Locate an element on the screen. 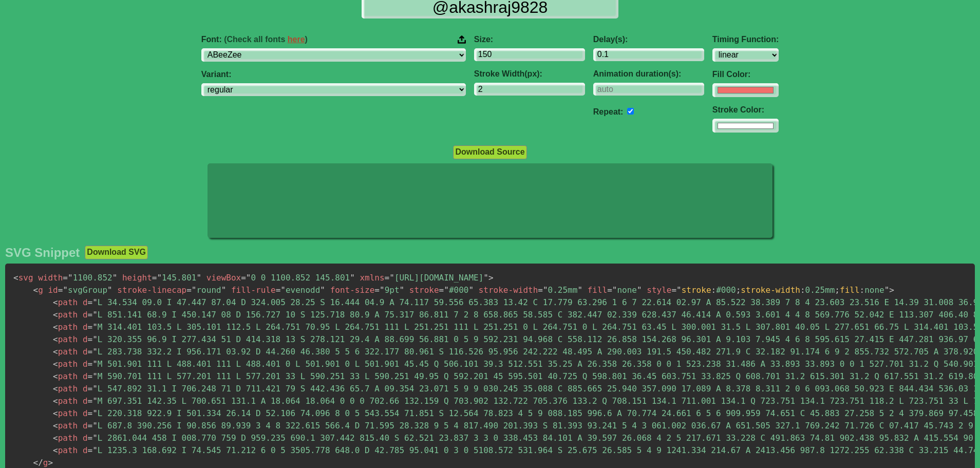  span: stroke-linecap is located at coordinates (152, 290).